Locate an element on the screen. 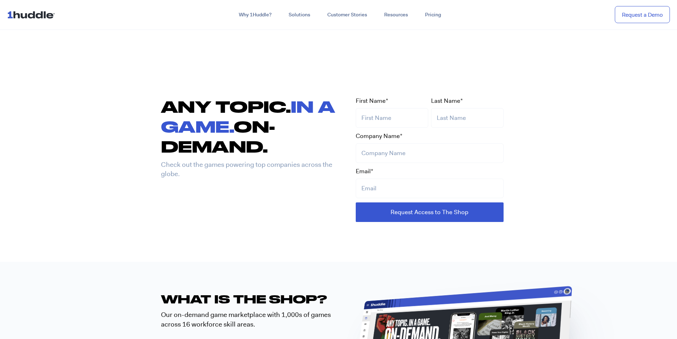 The height and width of the screenshot is (339, 677). h1: ANY TOPIC. ON-DEMAND. is located at coordinates (250, 127).